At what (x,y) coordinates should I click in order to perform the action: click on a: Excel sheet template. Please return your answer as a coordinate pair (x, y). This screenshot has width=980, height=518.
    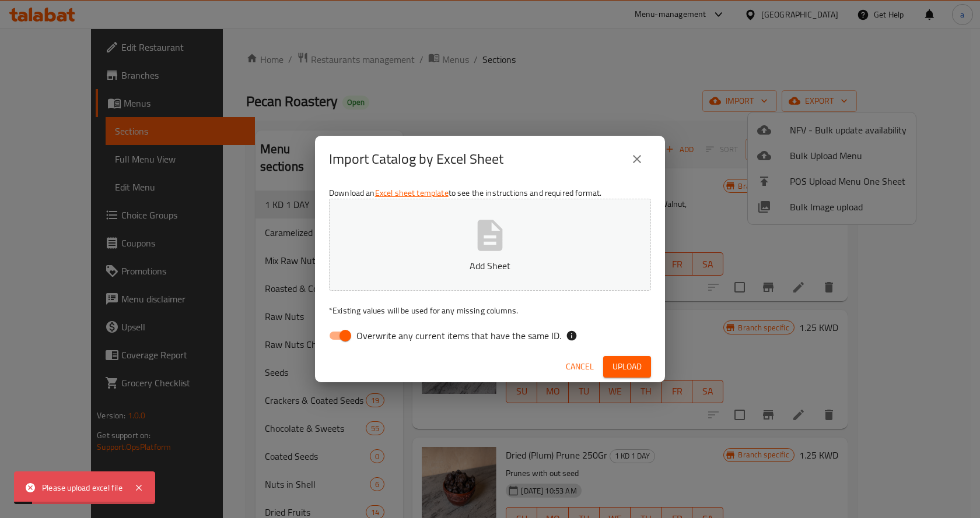
    Looking at the image, I should click on (412, 193).